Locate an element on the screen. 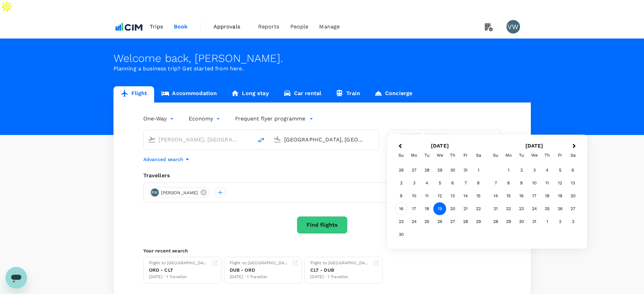 Image resolution: width=644 pixels, height=294 pixels. div: Choose Wednesday, November 19th, 2025 is located at coordinates (440, 209).